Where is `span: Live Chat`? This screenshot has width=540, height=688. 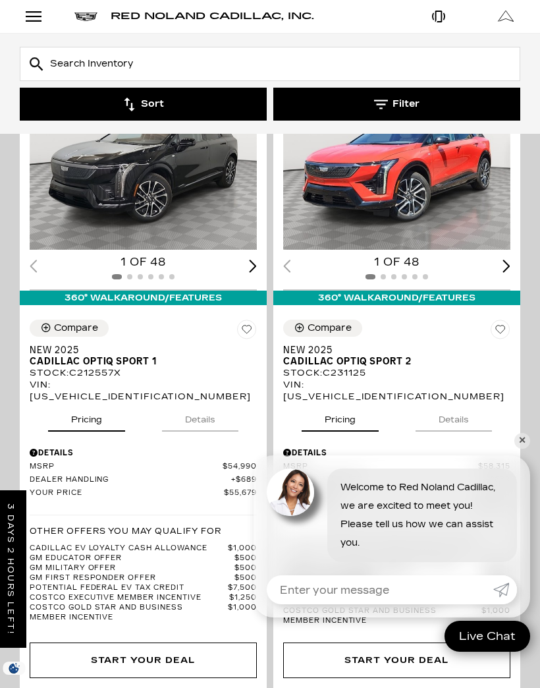
span: Live Chat is located at coordinates (488, 636).